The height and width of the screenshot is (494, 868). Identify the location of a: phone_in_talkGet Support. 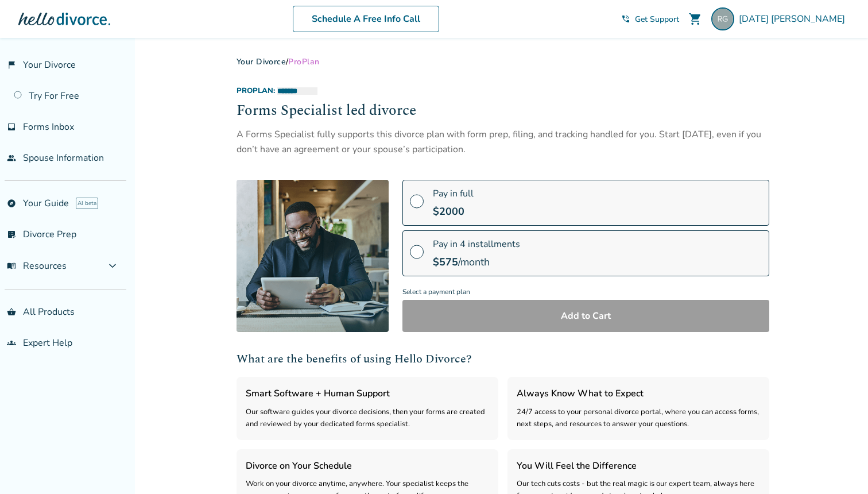
(650, 19).